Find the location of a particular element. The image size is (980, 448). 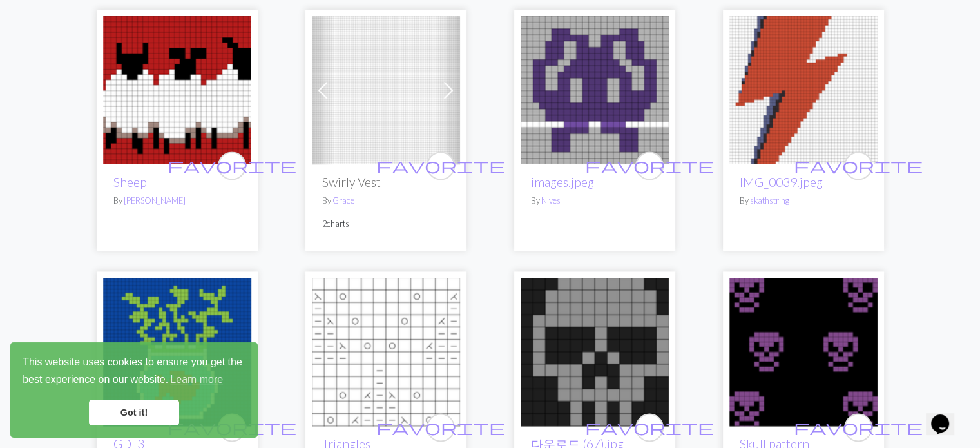

img: Triangles is located at coordinates (386, 352).